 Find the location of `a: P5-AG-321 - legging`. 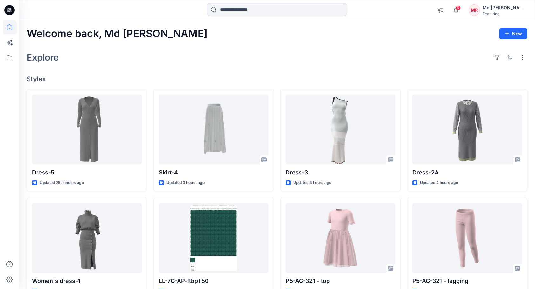

a: P5-AG-321 - legging is located at coordinates (467, 238).